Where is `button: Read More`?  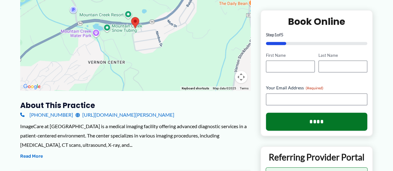 button: Read More is located at coordinates (31, 157).